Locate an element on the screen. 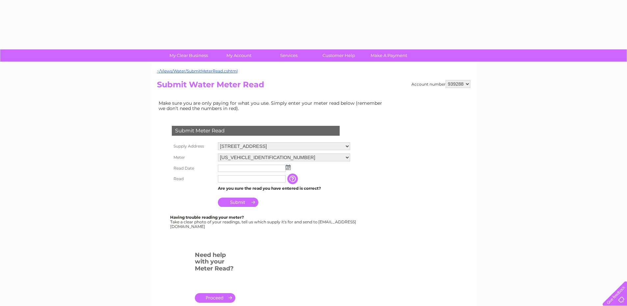 This screenshot has width=627, height=306. th: Supply Address is located at coordinates (193, 146).